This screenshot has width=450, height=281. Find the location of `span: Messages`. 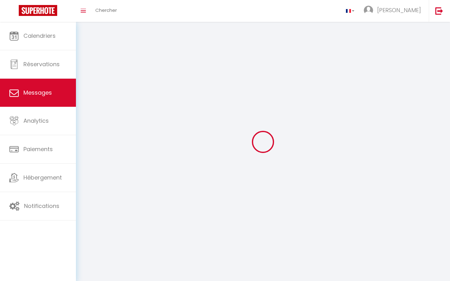

span: Messages is located at coordinates (38, 93).